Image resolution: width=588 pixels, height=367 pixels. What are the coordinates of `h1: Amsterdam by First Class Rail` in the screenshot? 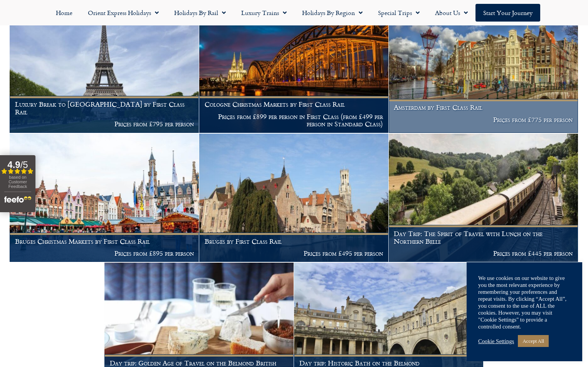 It's located at (483, 108).